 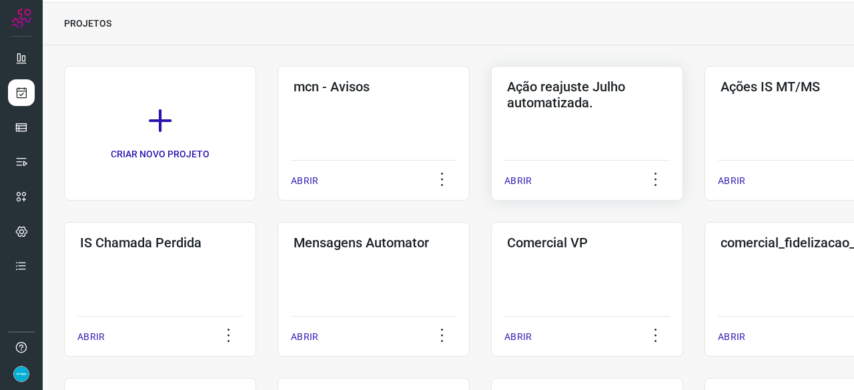 I want to click on h3: Mensagens Automator, so click(x=374, y=243).